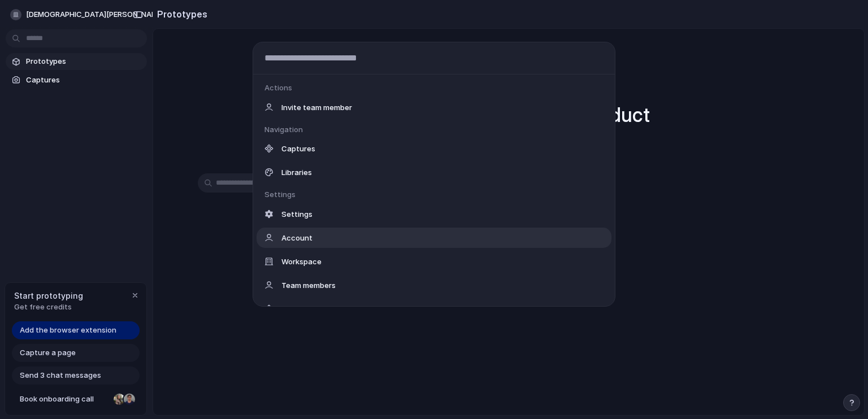 This screenshot has width=868, height=419. Describe the element at coordinates (297, 214) in the screenshot. I see `span: Settings` at that location.